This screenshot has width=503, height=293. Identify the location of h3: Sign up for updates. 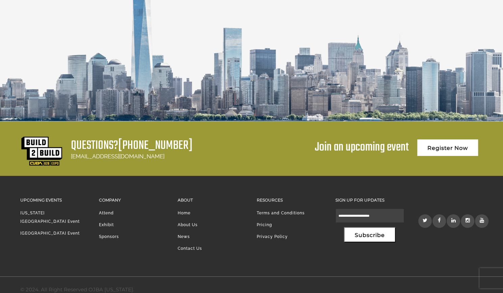
(369, 200).